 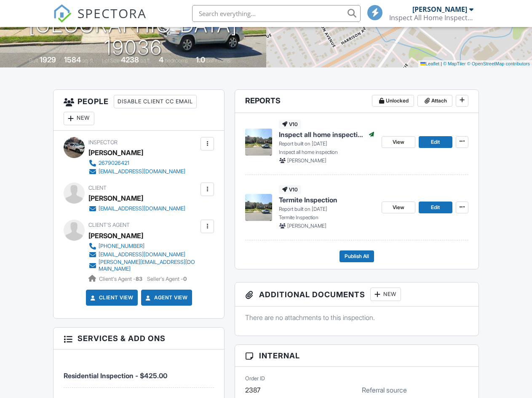 What do you see at coordinates (97, 188) in the screenshot?
I see `span: Client` at bounding box center [97, 188].